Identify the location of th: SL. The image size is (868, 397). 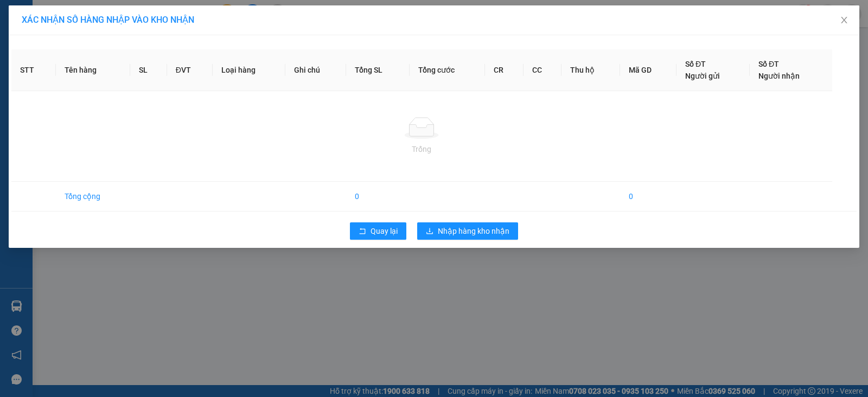
(148, 70).